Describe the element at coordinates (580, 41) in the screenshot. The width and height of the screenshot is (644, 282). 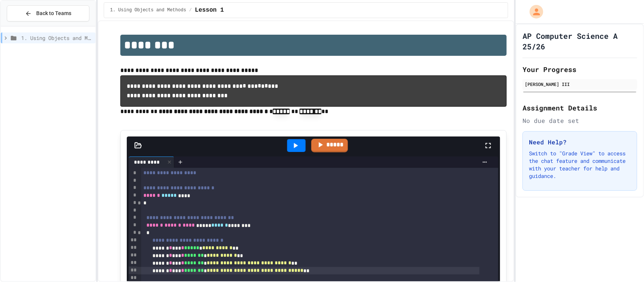
I see `h1: AP Computer Science A 25/26` at that location.